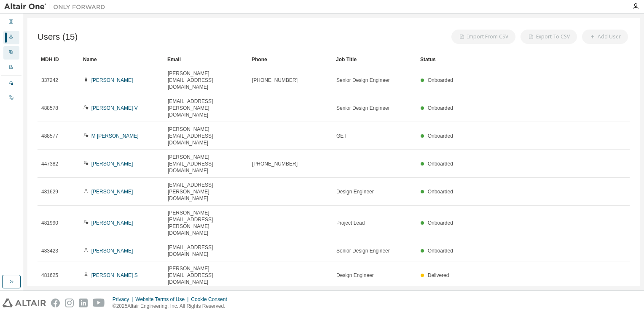 This screenshot has height=315, width=644. What do you see at coordinates (50, 192) in the screenshot?
I see `span: 481629` at bounding box center [50, 192].